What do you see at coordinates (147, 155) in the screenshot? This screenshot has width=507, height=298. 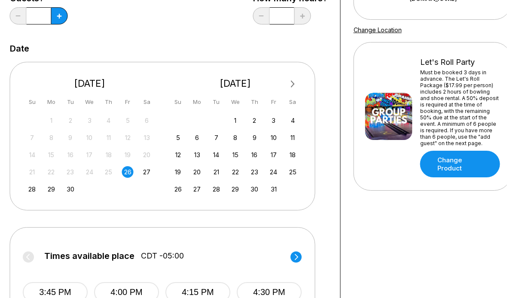 I see `div: Not available Saturday, September 20th, 2025` at bounding box center [147, 155].